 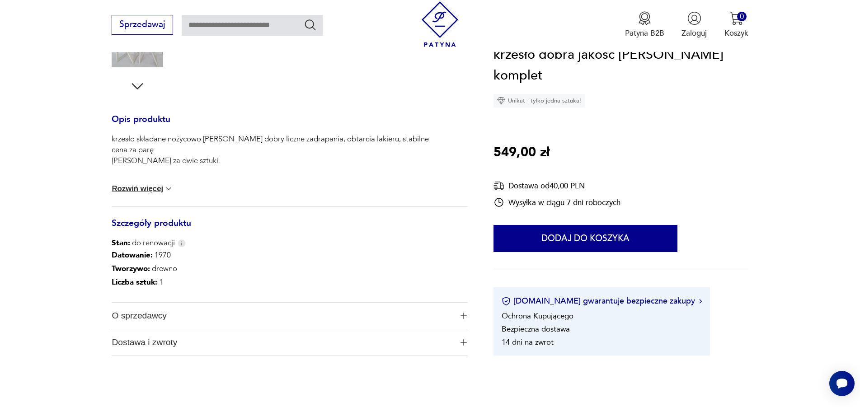 I want to click on button: Rozwiń więcej, so click(x=142, y=189).